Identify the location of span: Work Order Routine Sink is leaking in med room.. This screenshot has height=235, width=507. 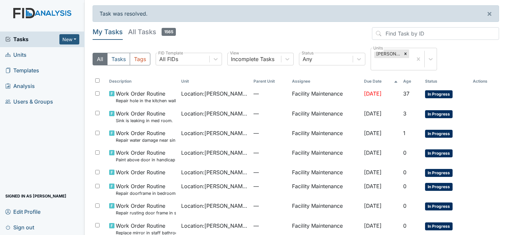
(144, 117).